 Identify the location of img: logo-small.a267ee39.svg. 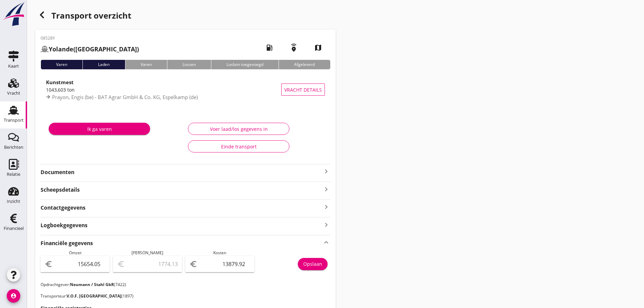
(14, 15).